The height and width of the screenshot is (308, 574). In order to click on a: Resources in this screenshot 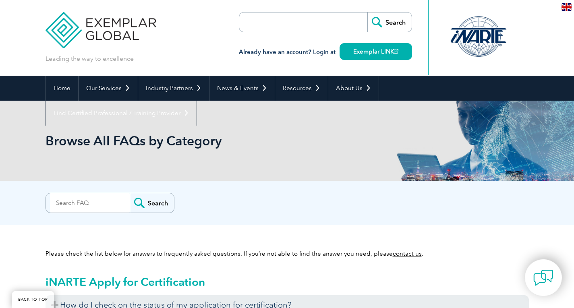, I will do `click(301, 88)`.